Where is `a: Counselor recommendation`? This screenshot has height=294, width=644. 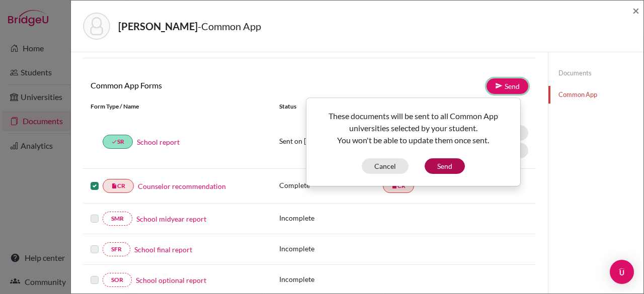 a: Counselor recommendation is located at coordinates (182, 186).